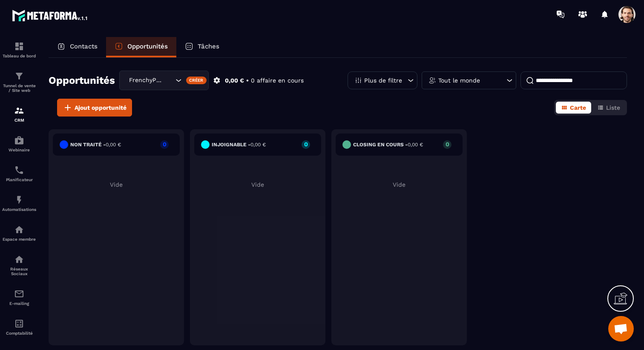  I want to click on a: accountantaccountantComptabilité, so click(19, 327).